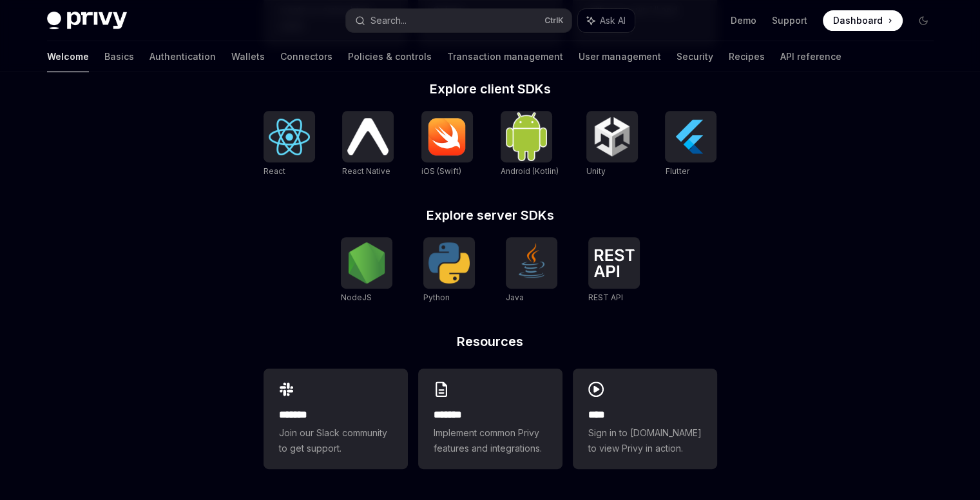  What do you see at coordinates (367, 270) in the screenshot?
I see `a: NodeJSNodeJS` at bounding box center [367, 270].